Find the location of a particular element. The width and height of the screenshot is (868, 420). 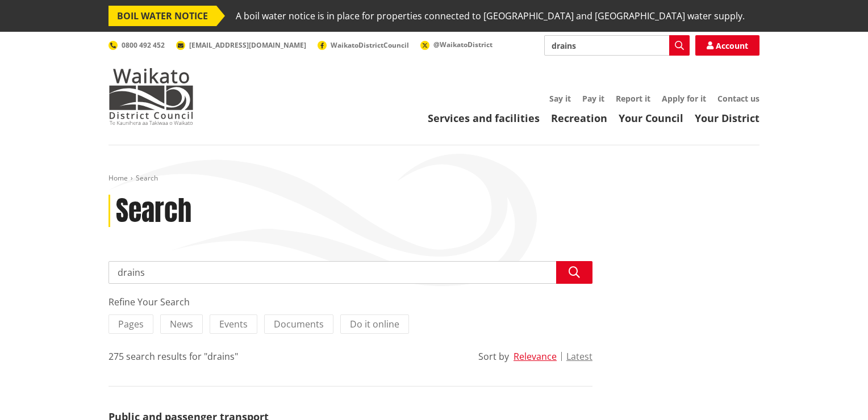

a: WaikatoDistrictCouncil is located at coordinates (363, 45).